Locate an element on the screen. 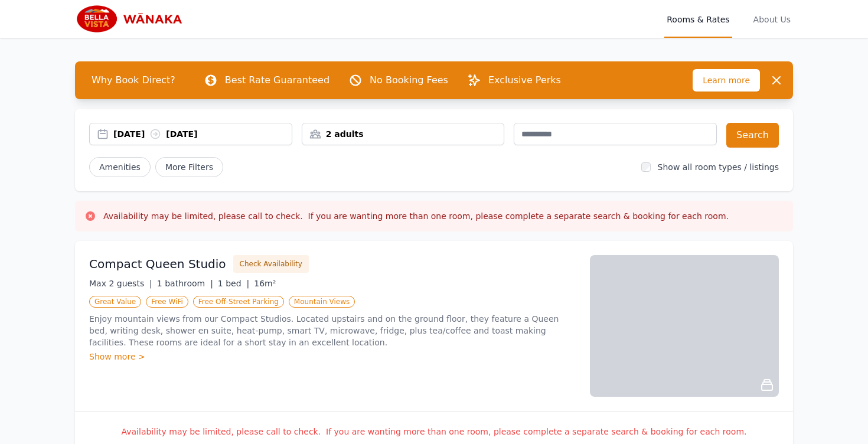 Image resolution: width=868 pixels, height=444 pixels. button: Search is located at coordinates (752, 135).